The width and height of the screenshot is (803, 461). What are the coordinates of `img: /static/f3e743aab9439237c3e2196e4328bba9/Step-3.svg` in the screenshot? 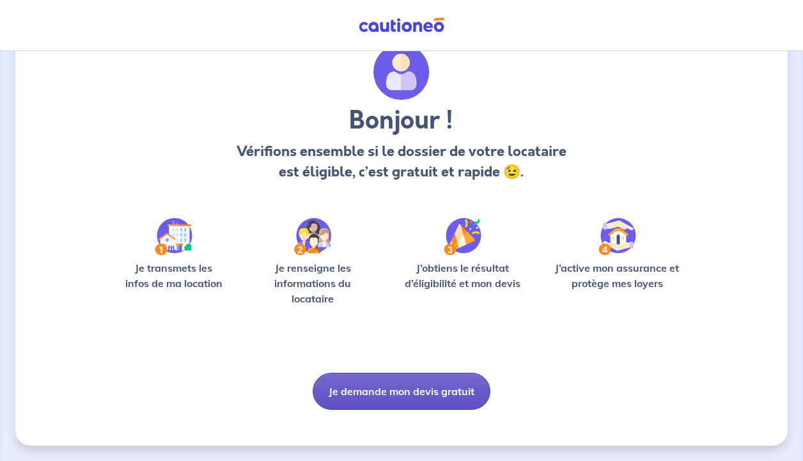 It's located at (462, 237).